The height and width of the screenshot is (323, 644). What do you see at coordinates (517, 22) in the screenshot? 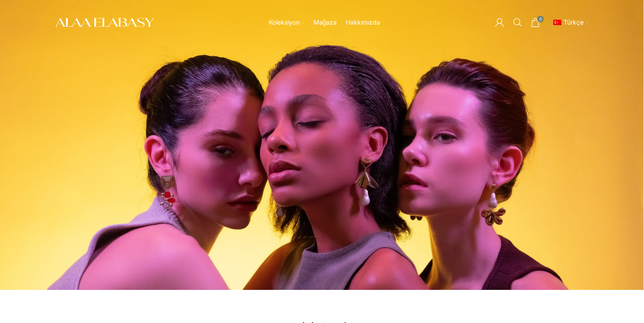
I see `div: Arama` at bounding box center [517, 22].